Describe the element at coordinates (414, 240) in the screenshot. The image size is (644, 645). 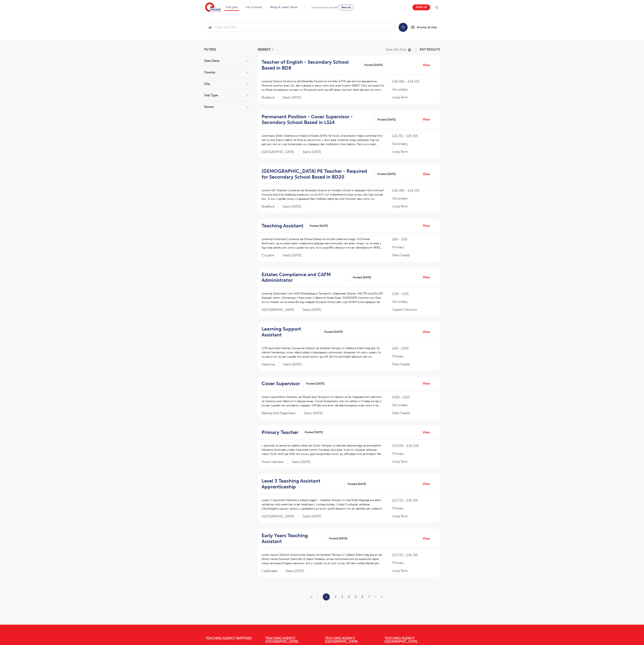
I see `p: £80 - £90` at that location.